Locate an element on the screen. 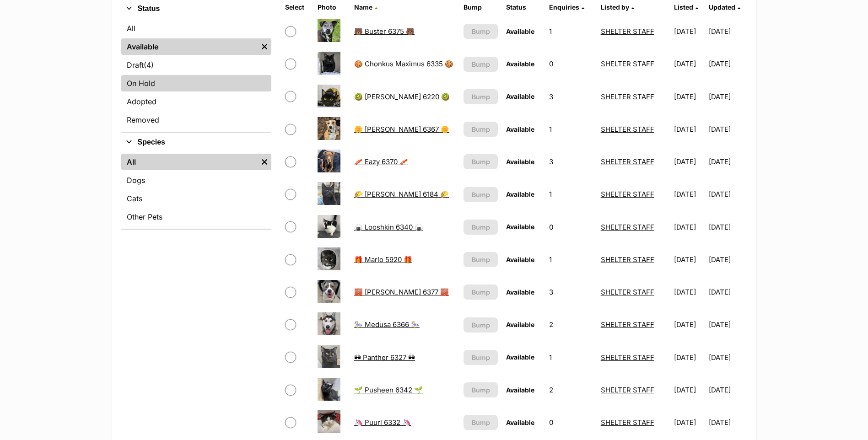 The width and height of the screenshot is (868, 440). a: On Hold is located at coordinates (196, 83).